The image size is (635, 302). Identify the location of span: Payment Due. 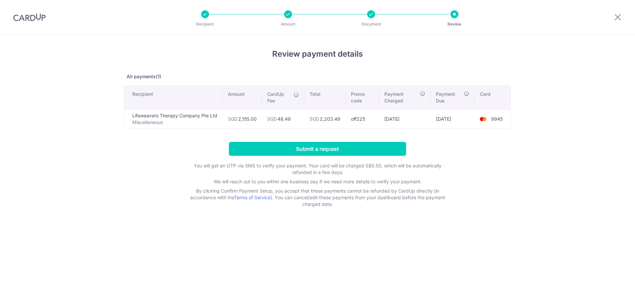
(449, 97).